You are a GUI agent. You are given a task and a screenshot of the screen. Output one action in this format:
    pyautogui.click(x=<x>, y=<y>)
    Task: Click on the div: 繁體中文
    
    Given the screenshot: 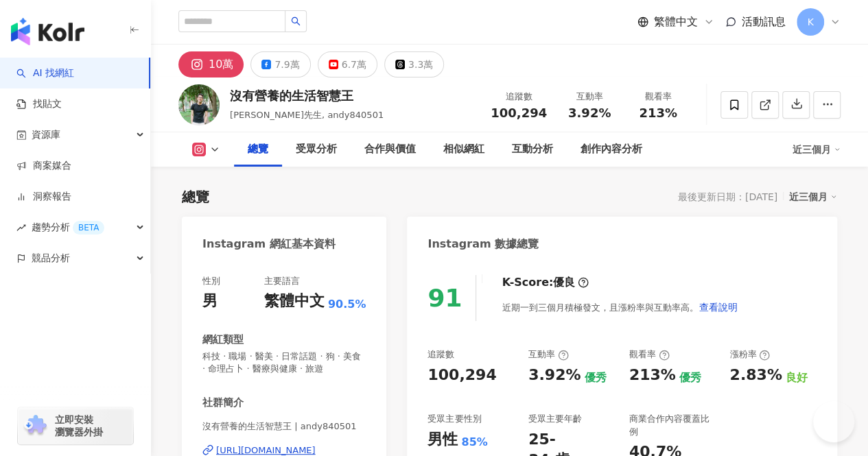 What is the action you would take?
    pyautogui.click(x=294, y=301)
    